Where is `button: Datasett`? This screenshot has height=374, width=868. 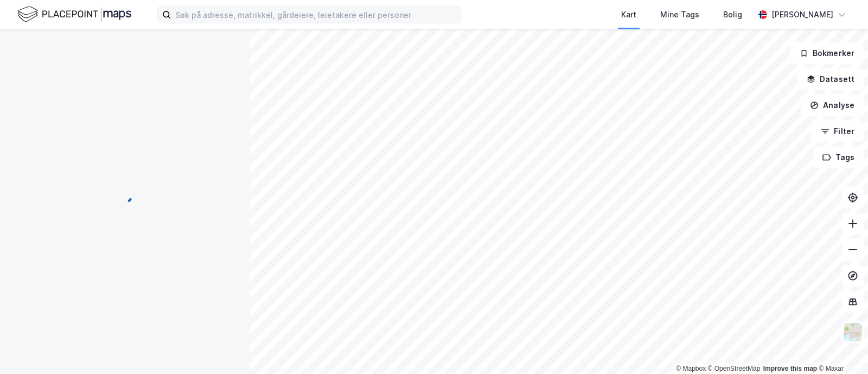 button: Datasett is located at coordinates (831, 79).